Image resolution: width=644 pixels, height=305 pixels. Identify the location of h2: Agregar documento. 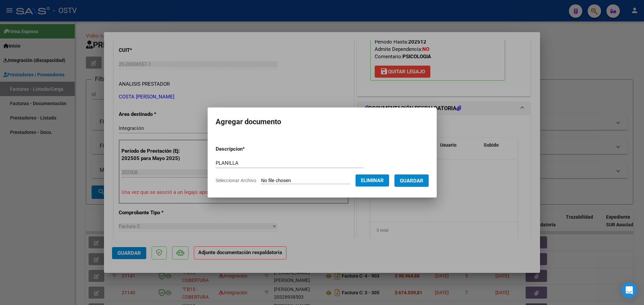
(322, 122).